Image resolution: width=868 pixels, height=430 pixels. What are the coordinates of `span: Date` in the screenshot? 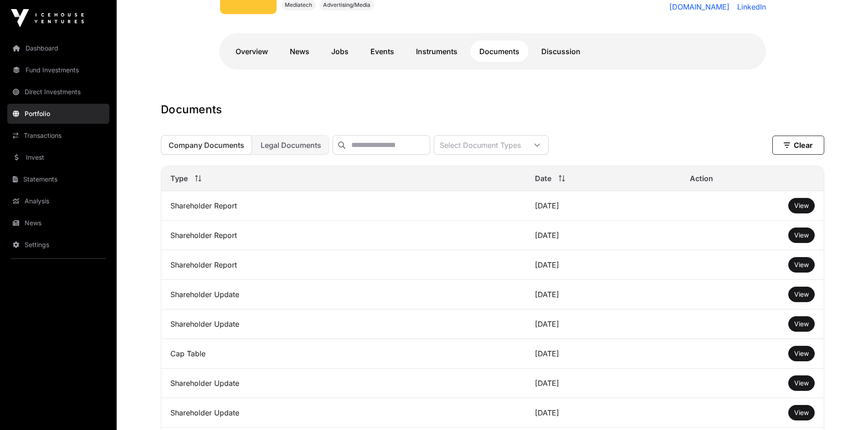 It's located at (543, 178).